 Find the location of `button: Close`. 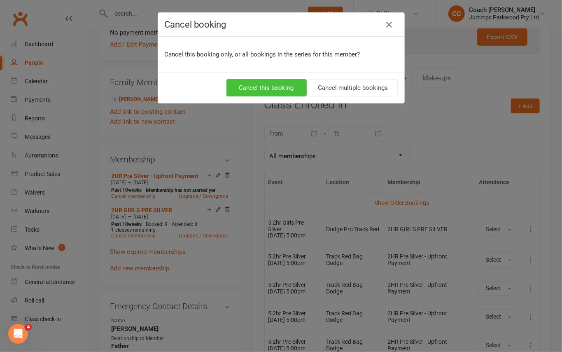

button: Close is located at coordinates (390, 25).